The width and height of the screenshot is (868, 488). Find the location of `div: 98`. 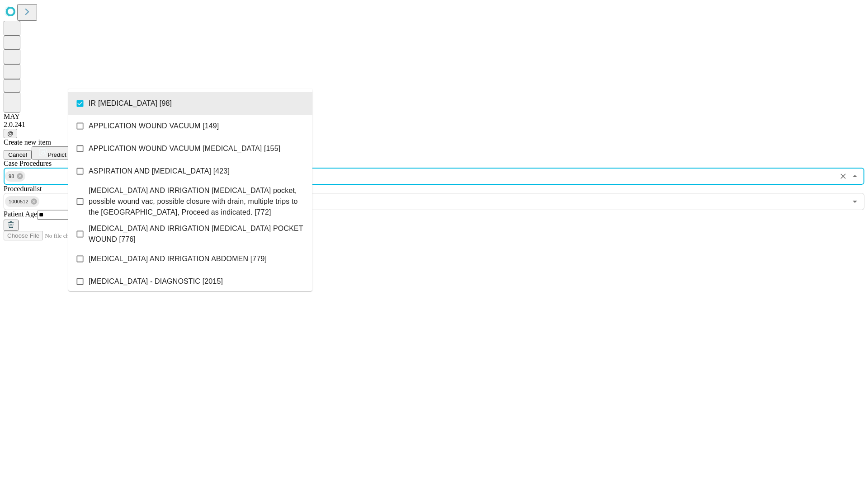

div: 98 is located at coordinates (15, 176).